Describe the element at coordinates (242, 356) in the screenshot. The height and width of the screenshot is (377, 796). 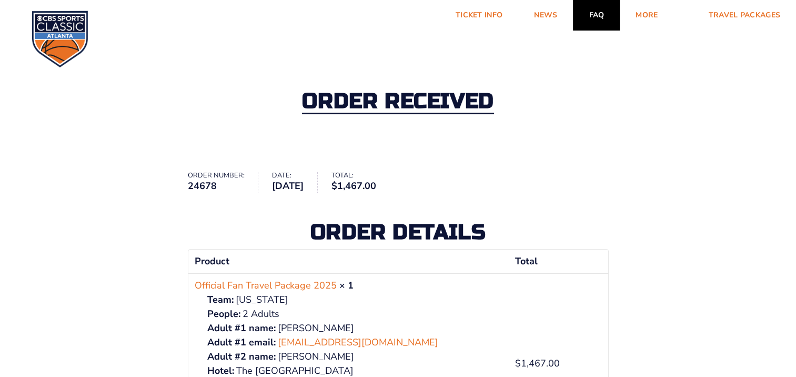
I see `strong: Adult #2 name:` at that location.